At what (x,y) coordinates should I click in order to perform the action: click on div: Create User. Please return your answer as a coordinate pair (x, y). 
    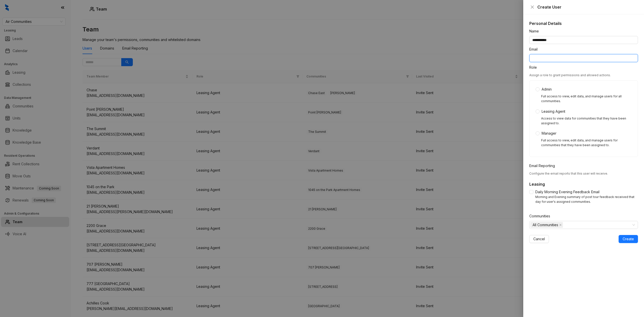
    Looking at the image, I should click on (587, 7).